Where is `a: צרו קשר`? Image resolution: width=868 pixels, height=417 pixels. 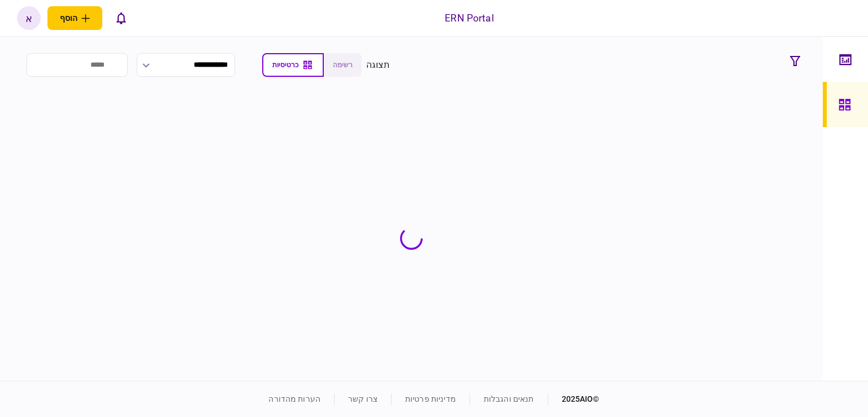
a: צרו קשר is located at coordinates (363, 399).